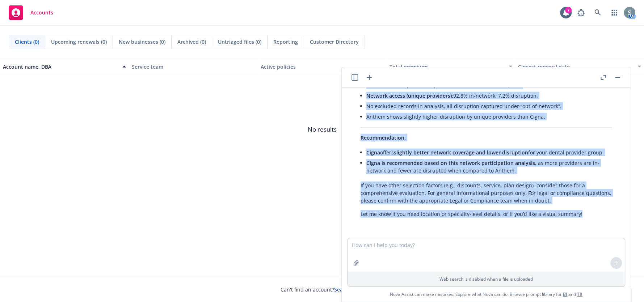  Describe the element at coordinates (286, 41) in the screenshot. I see `span: Reporting` at that location.